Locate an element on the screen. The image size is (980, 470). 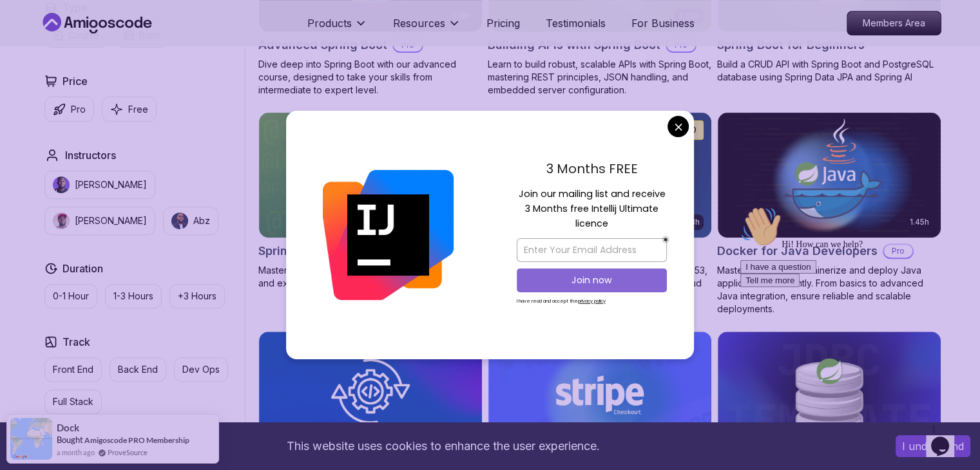
a: Testimonials is located at coordinates (576, 23).